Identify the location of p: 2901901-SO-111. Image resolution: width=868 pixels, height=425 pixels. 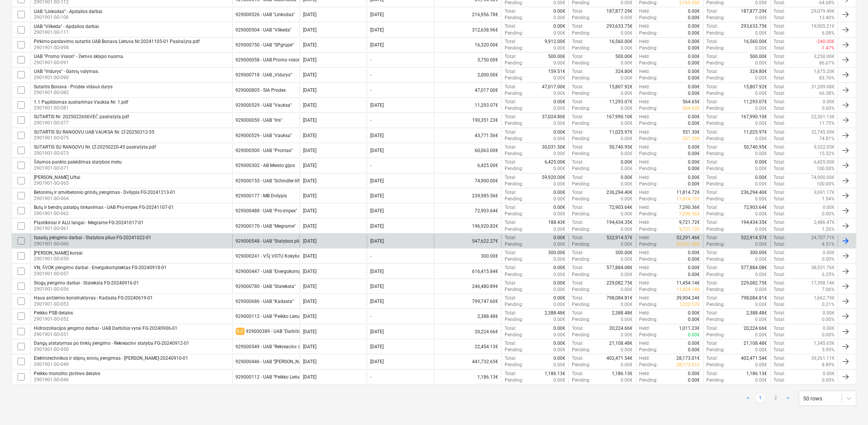
(67, 32).